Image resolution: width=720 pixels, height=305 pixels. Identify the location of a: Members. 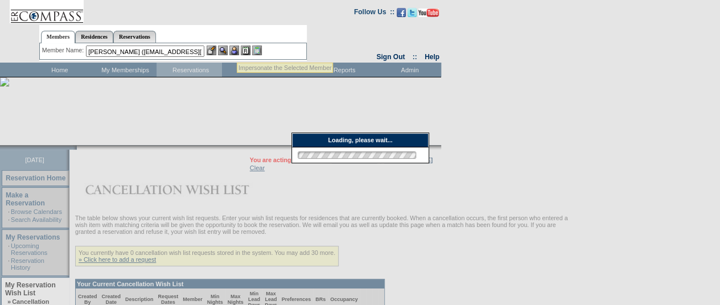
(58, 37).